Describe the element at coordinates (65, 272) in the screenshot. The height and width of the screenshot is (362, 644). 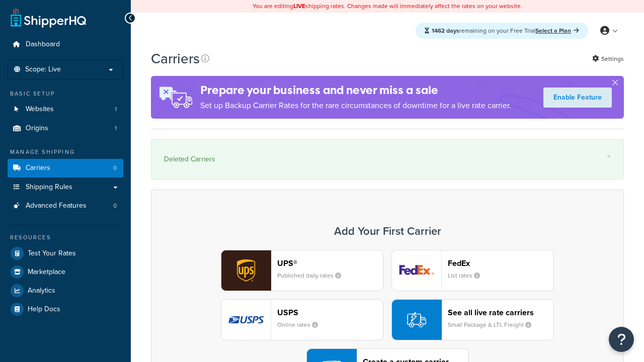
I see `li: Marketplace` at that location.